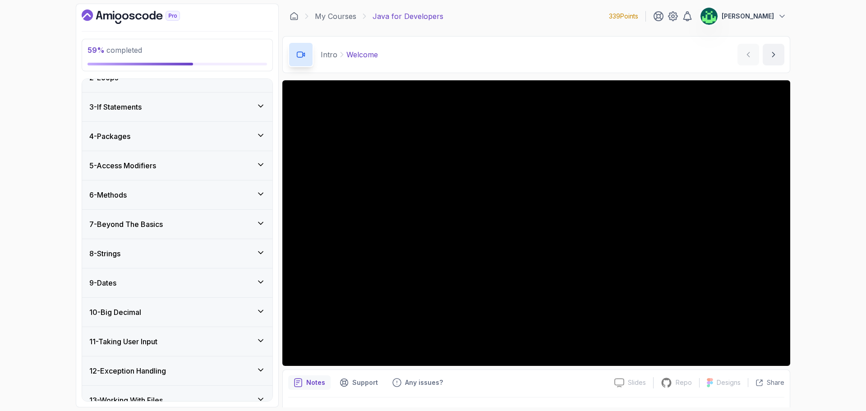  Describe the element at coordinates (126, 400) in the screenshot. I see `h3: 13 - Working With Files` at that location.